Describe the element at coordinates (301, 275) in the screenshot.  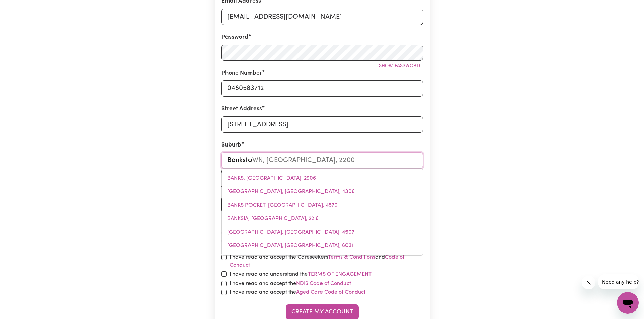
I see `label: I have read and understand the` at that location.